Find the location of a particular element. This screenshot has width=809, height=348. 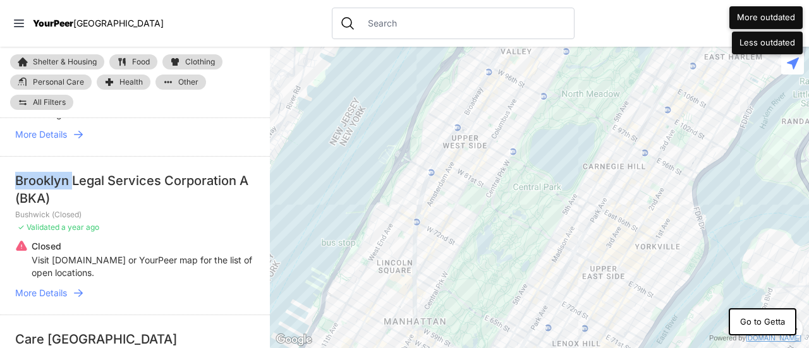

a: Health is located at coordinates (123, 82).